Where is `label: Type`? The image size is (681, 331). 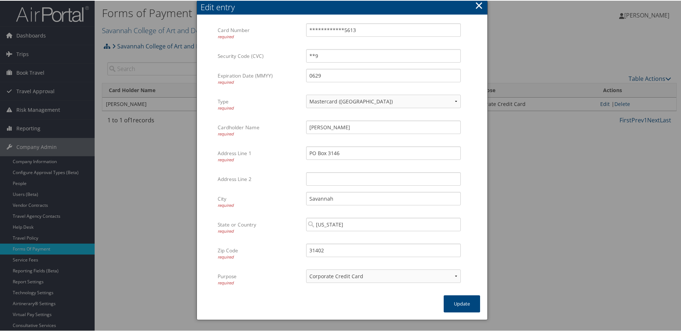
label: Type is located at coordinates (259, 104).